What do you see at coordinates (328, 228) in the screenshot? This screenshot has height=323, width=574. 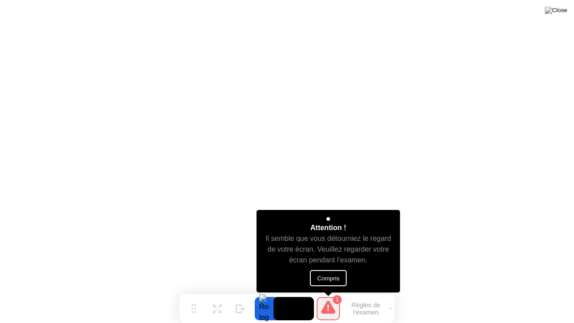 I see `div: Attention !` at bounding box center [328, 228].